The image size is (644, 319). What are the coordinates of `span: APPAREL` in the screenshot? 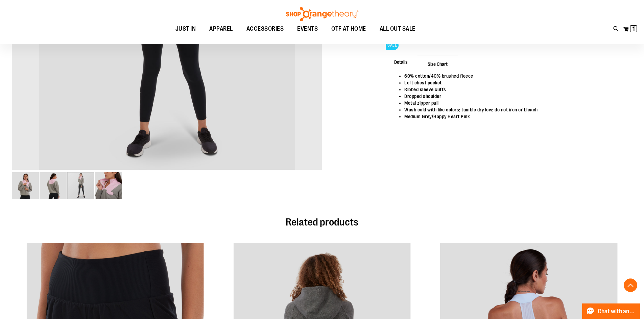 It's located at (221, 29).